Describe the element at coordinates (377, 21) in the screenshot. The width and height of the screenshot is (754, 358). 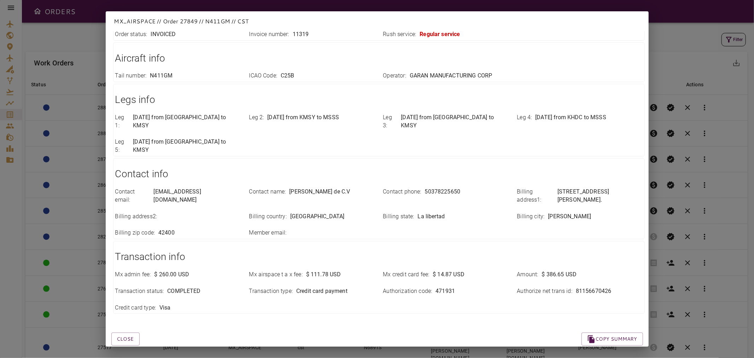
I see `p: MX_AIRSPACE // Order 27849 // N411GM // CST` at that location.